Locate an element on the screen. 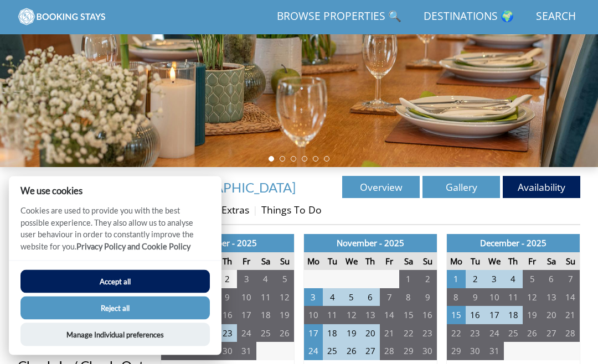 This screenshot has height=364, width=598. th: October - 2025 is located at coordinates (228, 244).